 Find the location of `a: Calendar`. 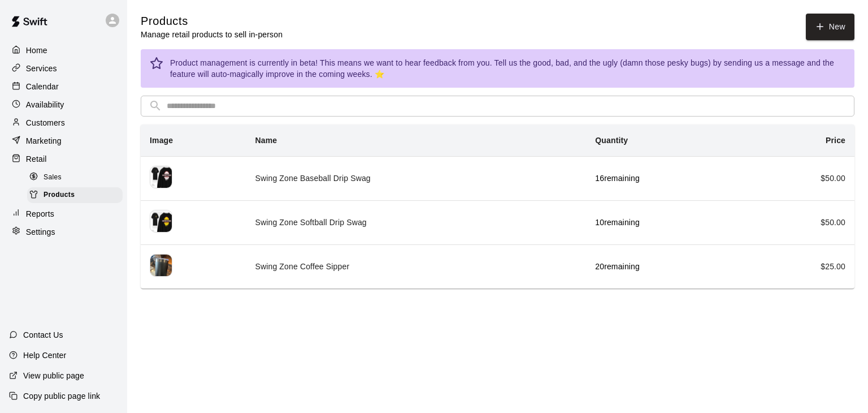

a: Calendar is located at coordinates (63, 87).